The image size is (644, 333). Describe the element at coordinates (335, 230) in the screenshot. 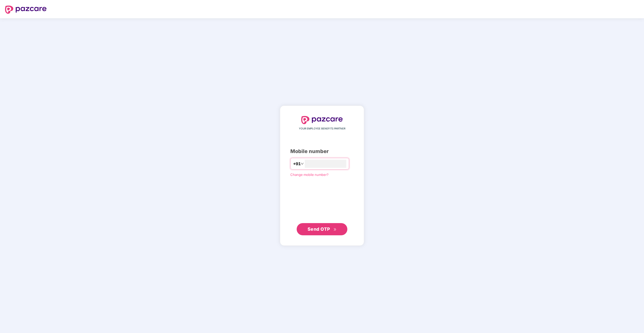

I see `span: double-right` at that location.